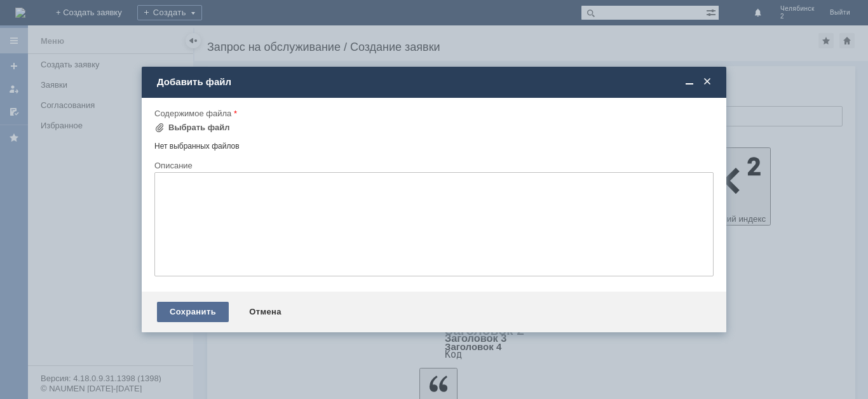 The image size is (868, 399). I want to click on div: Добавить файл, so click(436, 82).